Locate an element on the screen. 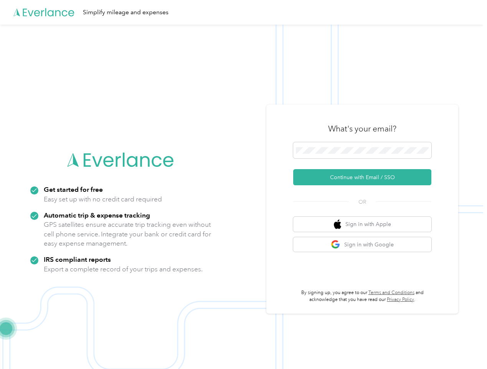  strong: Automatic trip & expense tracking is located at coordinates (97, 215).